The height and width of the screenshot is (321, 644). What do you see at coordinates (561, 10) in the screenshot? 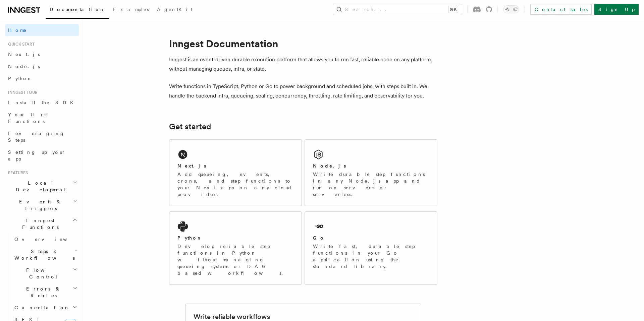
I see `a: Contact sales` at bounding box center [561, 10].